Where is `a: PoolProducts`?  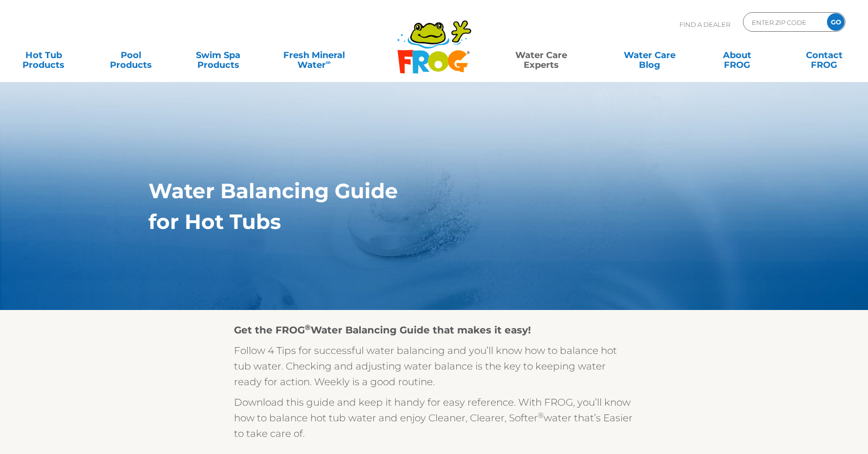 a: PoolProducts is located at coordinates (131, 55).